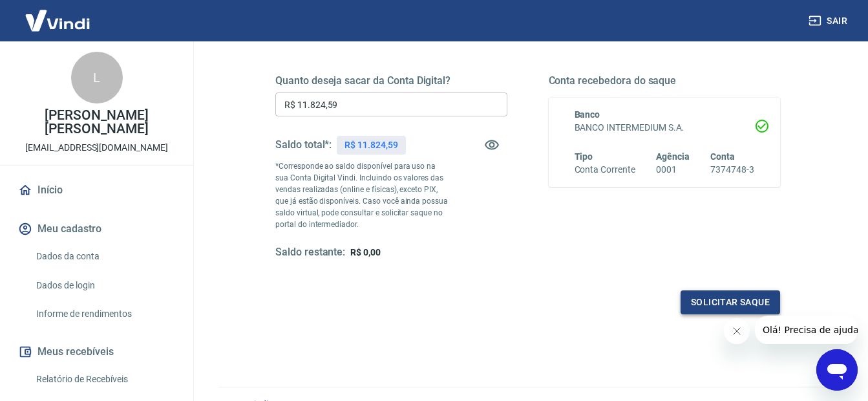 This screenshot has height=401, width=868. Describe the element at coordinates (391, 81) in the screenshot. I see `h5: Quanto deseja sacar da Conta Digital?` at that location.